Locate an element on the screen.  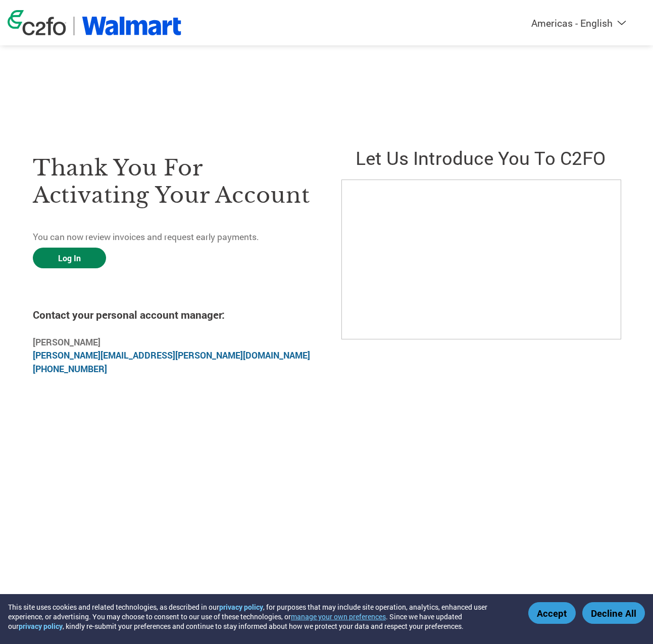
button: Accept is located at coordinates (551, 613).